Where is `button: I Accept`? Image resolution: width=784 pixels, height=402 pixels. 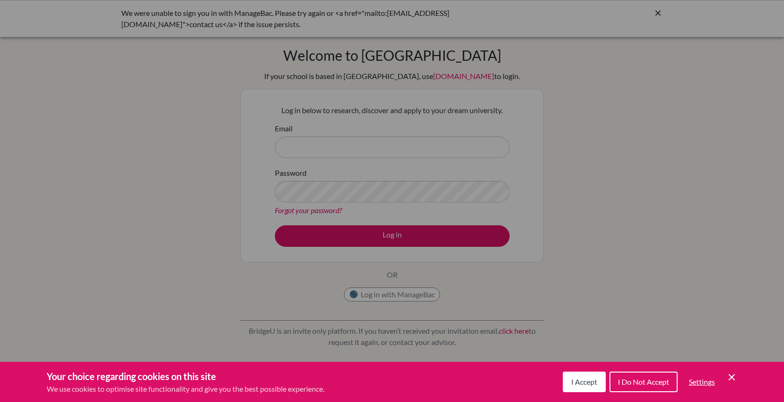
button: I Accept is located at coordinates (585, 381).